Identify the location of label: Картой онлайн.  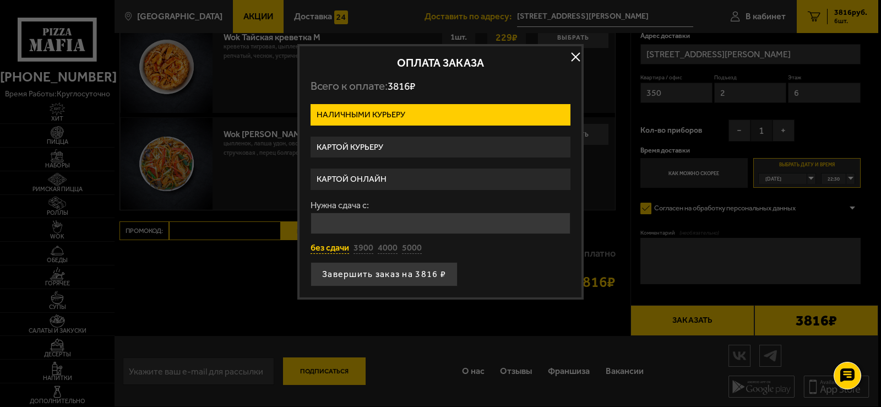
(441, 179).